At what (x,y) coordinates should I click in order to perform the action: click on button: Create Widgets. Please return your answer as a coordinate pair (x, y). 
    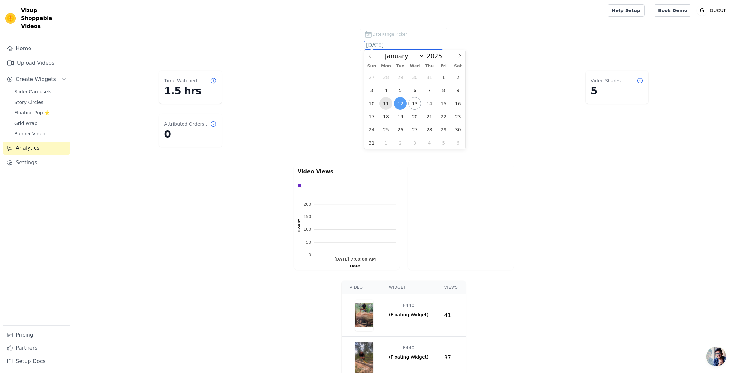
    Looking at the image, I should click on (36, 79).